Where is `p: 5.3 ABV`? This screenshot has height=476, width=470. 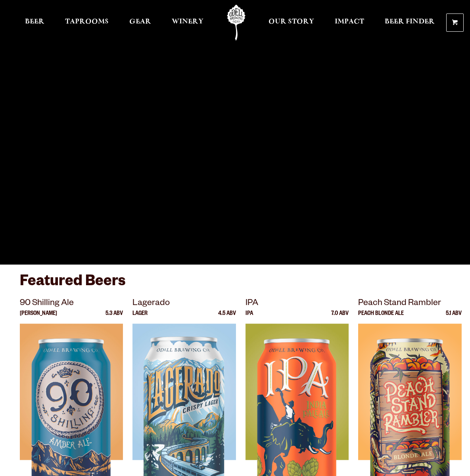
p: 5.3 ABV is located at coordinates (114, 317).